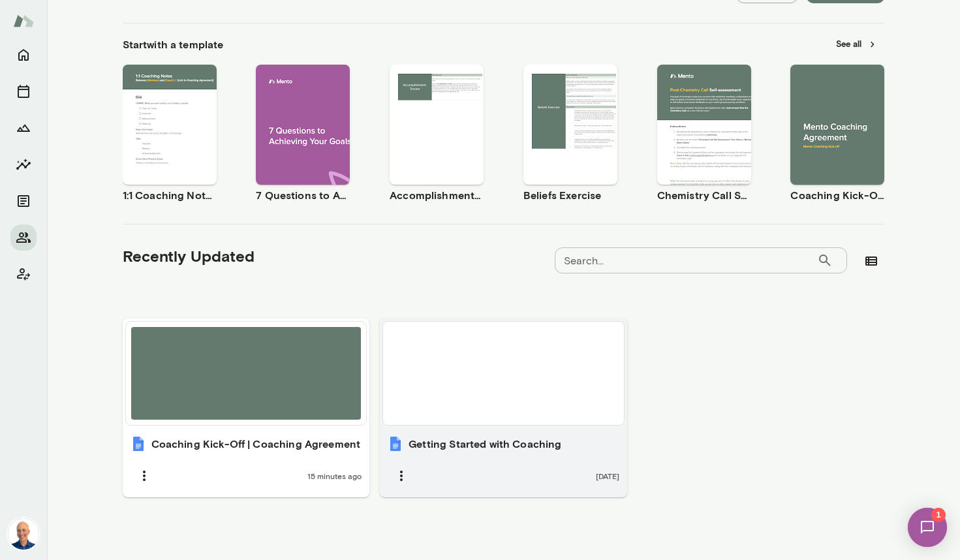  Describe the element at coordinates (23, 128) in the screenshot. I see `button: Growth Plan` at that location.